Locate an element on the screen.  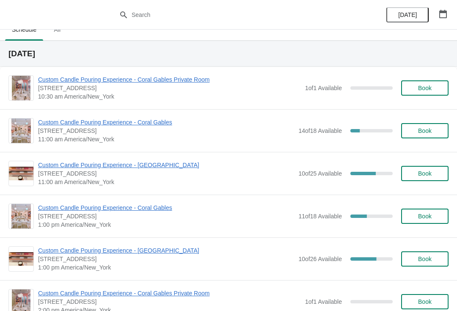
span: 10 of 26 Available is located at coordinates (320, 259).